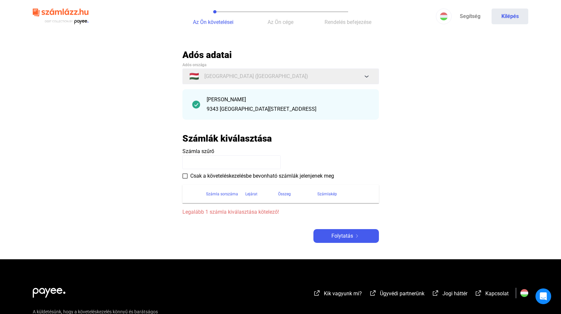 Image resolution: width=561 pixels, height=314 pixels. What do you see at coordinates (213, 22) in the screenshot?
I see `span: Az Ön követelései` at bounding box center [213, 22].